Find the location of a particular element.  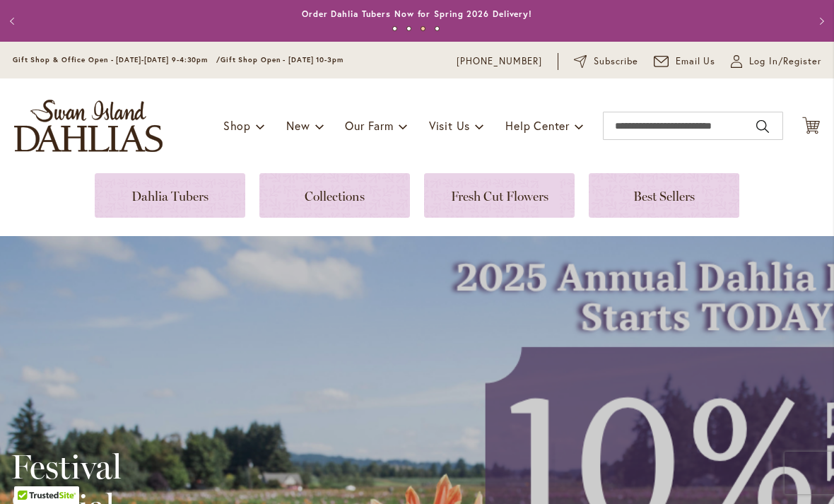

a: store logo is located at coordinates (88, 126).